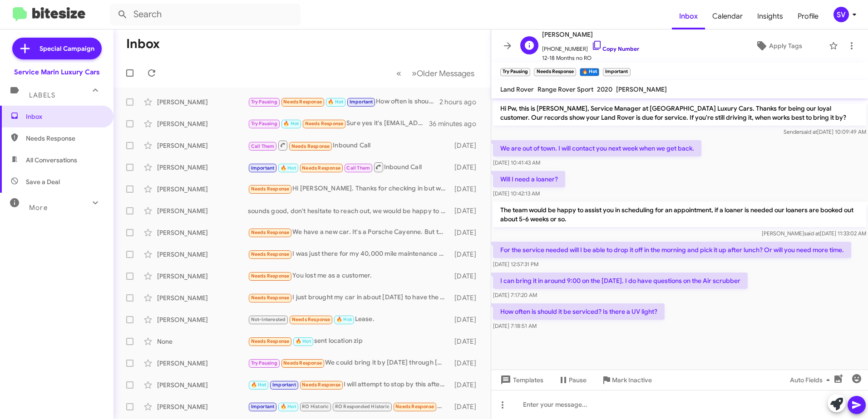  I want to click on p: The team would be happy to assist you in scheduling for an appointment, if a loaner is needed our..., so click(679, 214).